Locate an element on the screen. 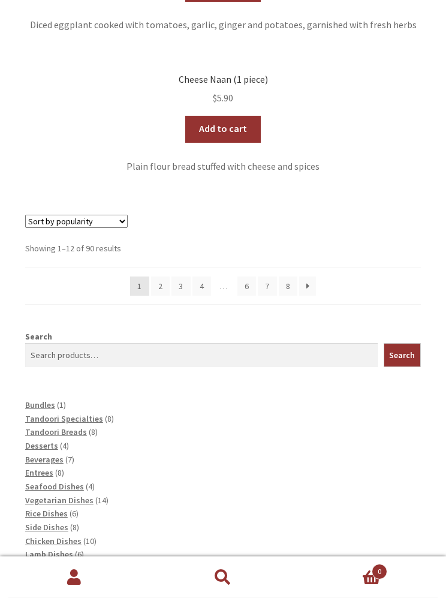 The image size is (446, 598). a: Rice Dishes is located at coordinates (46, 514).